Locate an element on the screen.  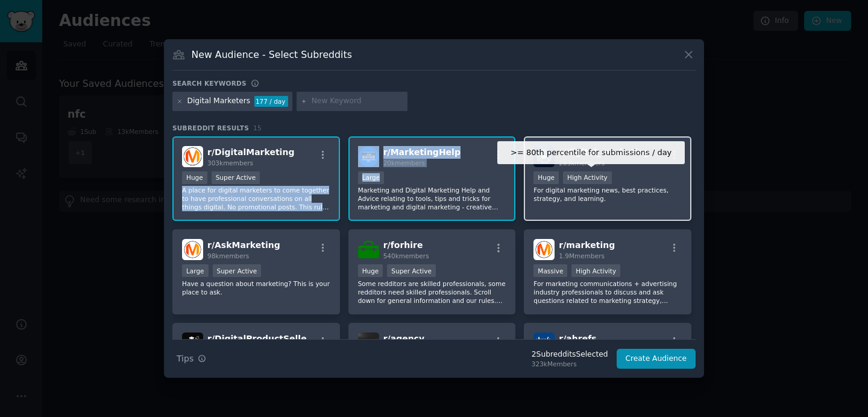
img: DigitalProductSellers is located at coordinates (192, 342).